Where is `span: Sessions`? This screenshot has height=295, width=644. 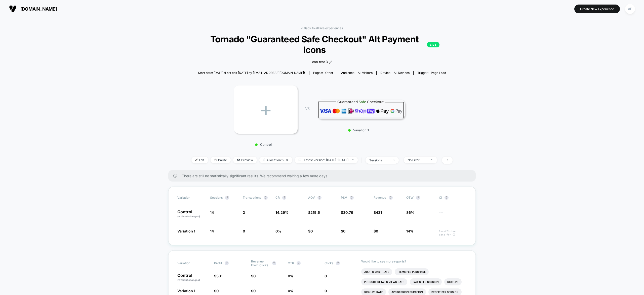
span: Sessions is located at coordinates (216, 197).